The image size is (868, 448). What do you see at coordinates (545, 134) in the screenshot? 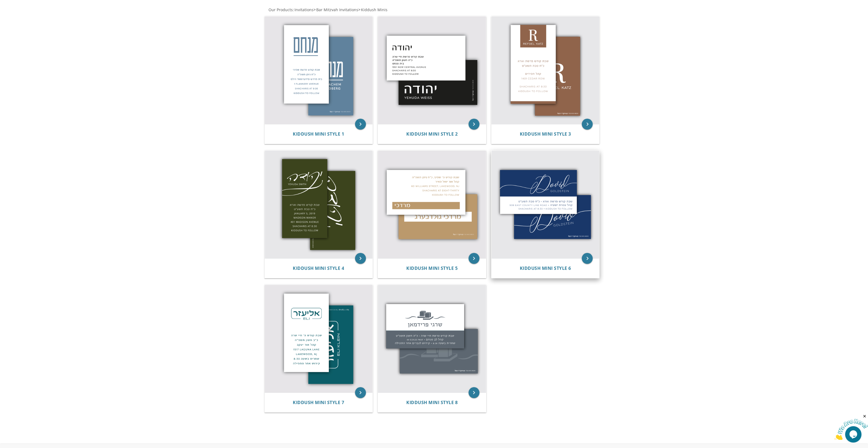
I see `a: Kiddush Mini Style 3` at bounding box center [545, 134].